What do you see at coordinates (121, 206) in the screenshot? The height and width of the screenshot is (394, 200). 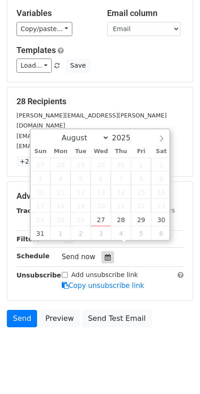 I see `span: August 21, 2025` at bounding box center [121, 206].